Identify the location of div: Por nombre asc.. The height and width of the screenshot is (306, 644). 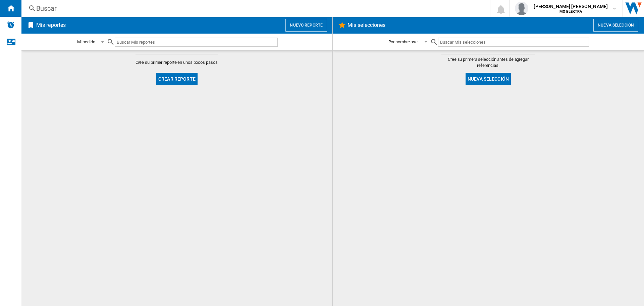
(403, 42).